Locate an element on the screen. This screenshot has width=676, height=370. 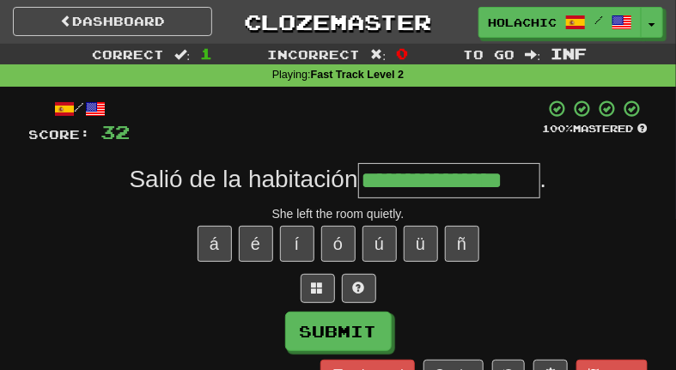
span: Incorrect is located at coordinates (315, 54).